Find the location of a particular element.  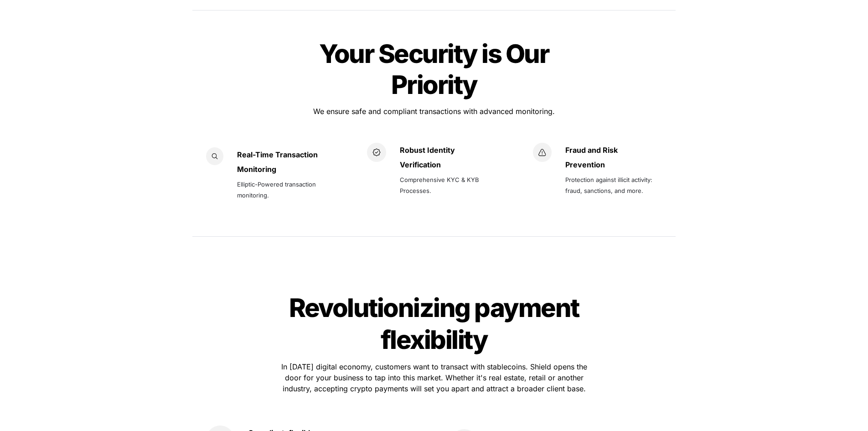

strong: Verification is located at coordinates (420, 165).